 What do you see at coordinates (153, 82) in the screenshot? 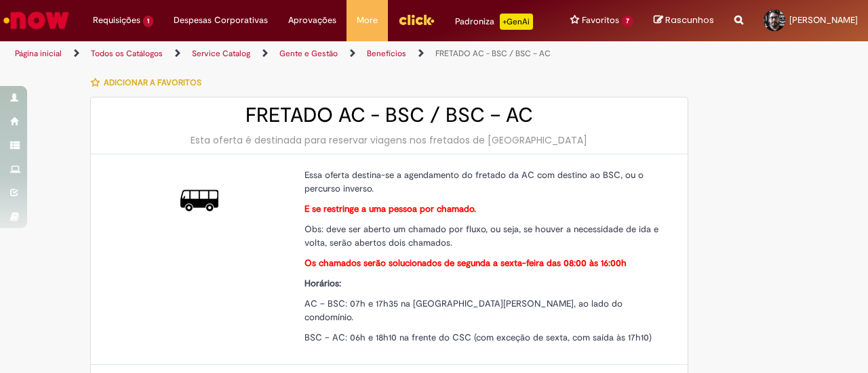
I see `span: Adicionar a Favoritos` at bounding box center [153, 82].